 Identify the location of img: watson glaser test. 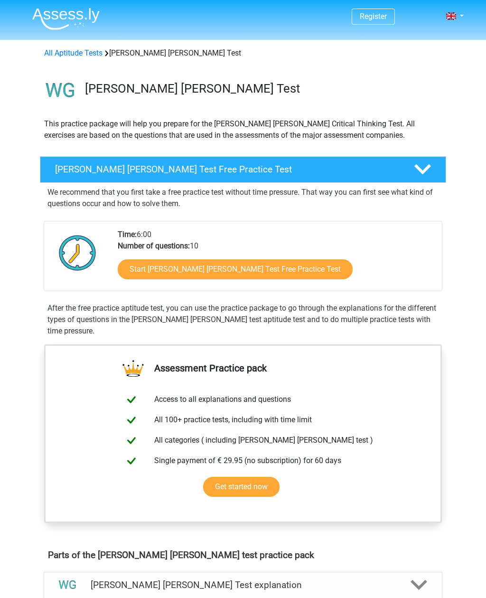
(60, 90).